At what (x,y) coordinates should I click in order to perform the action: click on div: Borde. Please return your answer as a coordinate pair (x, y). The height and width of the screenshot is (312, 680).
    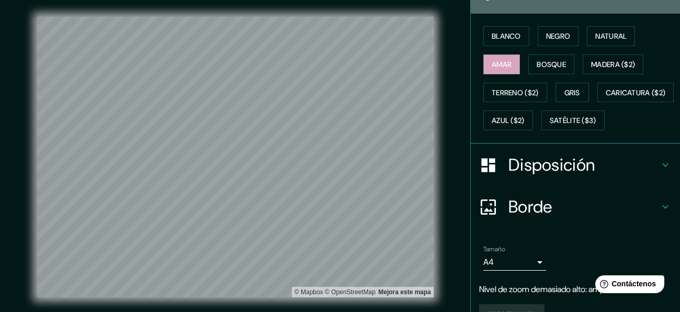
    Looking at the image, I should click on (576, 207).